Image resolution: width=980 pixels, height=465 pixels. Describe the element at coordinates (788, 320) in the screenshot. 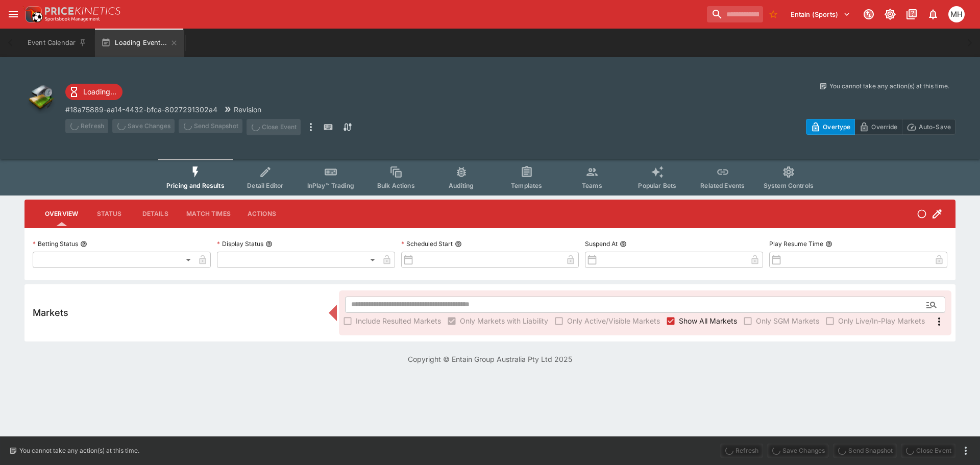

I see `span: Only SGM Markets` at that location.